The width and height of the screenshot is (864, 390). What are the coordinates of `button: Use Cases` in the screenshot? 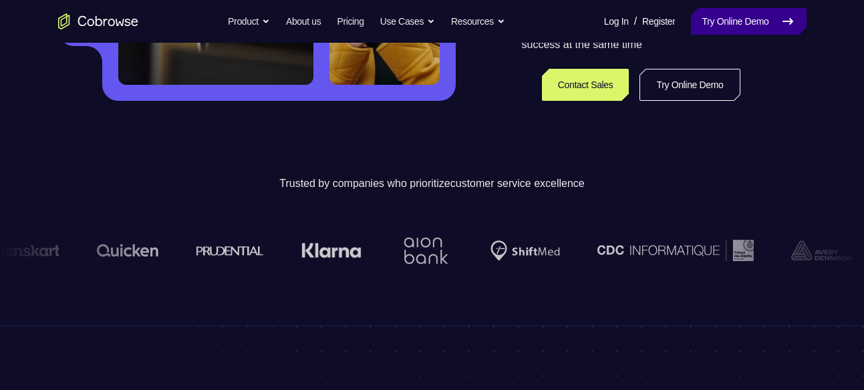 It's located at (407, 21).